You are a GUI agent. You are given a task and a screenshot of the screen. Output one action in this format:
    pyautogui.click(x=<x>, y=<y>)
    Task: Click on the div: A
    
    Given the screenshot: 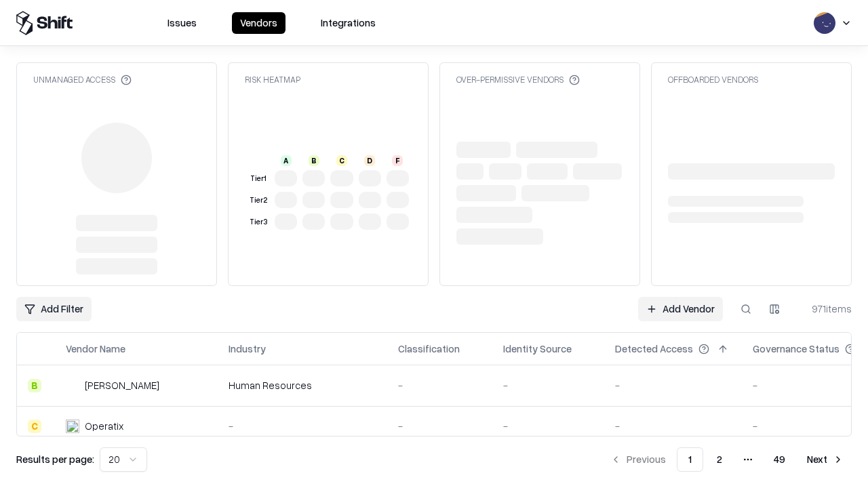 What is the action you would take?
    pyautogui.click(x=286, y=160)
    